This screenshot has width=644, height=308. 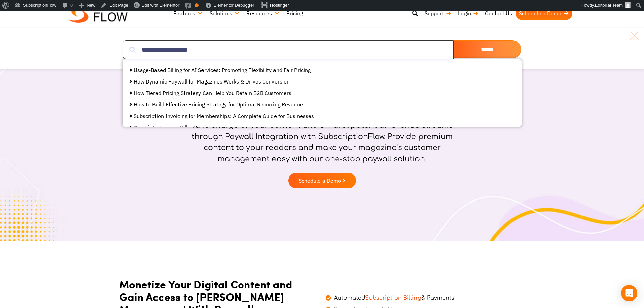 What do you see at coordinates (263, 13) in the screenshot?
I see `a: Resources` at bounding box center [263, 13].